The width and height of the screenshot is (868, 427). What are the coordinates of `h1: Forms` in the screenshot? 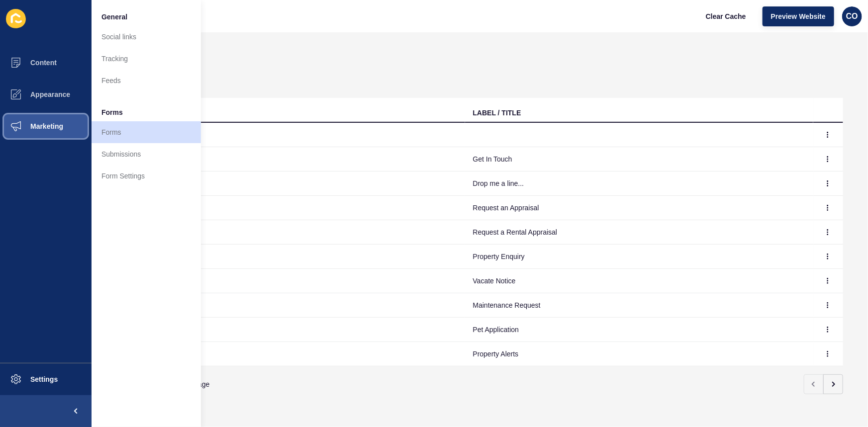 It's located at (480, 33).